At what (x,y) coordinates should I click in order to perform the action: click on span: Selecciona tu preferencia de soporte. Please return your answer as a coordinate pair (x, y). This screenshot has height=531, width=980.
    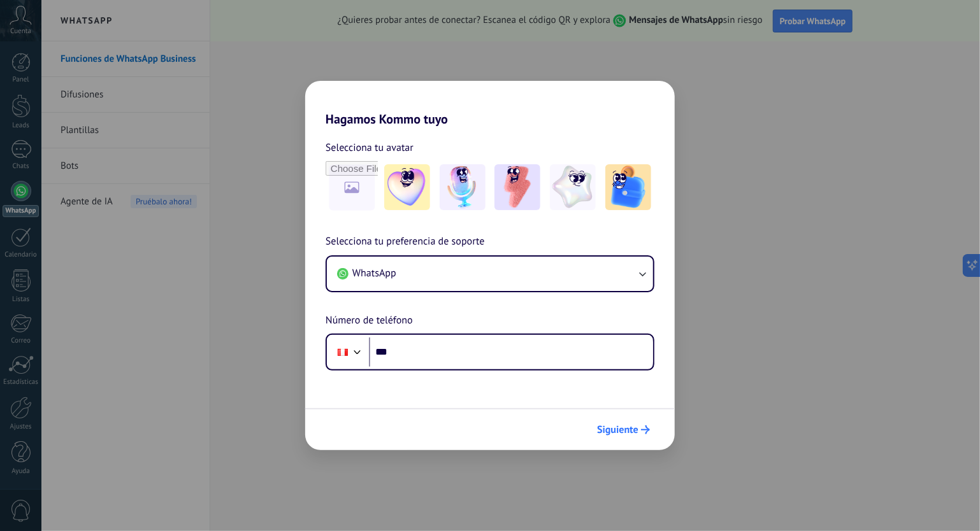
    Looking at the image, I should click on (405, 242).